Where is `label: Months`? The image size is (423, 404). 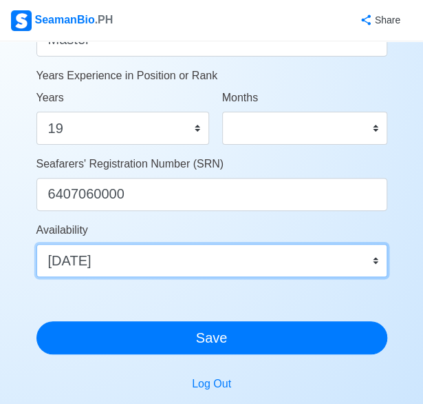 label: Months is located at coordinates (240, 98).